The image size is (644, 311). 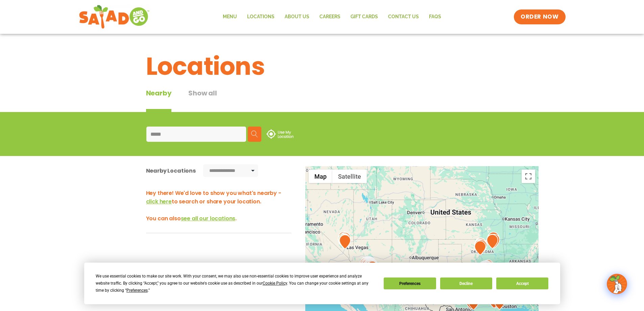 I want to click on div: Tabbed content, so click(x=190, y=100).